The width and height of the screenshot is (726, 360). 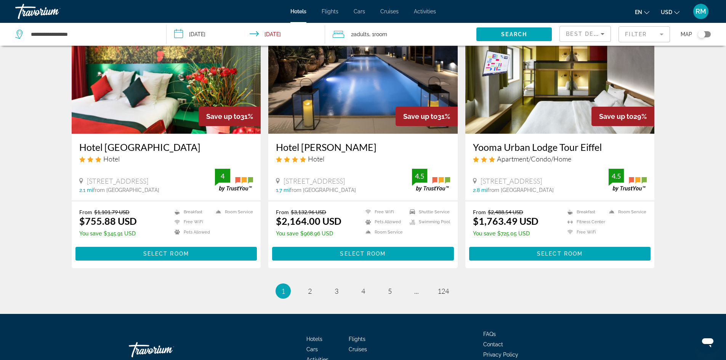 What do you see at coordinates (701, 11) in the screenshot?
I see `button: User Menu` at bounding box center [701, 11].